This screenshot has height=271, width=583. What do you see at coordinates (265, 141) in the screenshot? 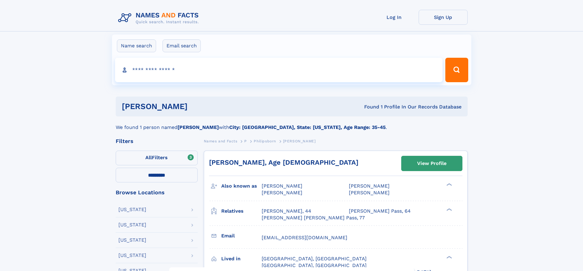
I see `a: Philipsborn` at bounding box center [265, 141].